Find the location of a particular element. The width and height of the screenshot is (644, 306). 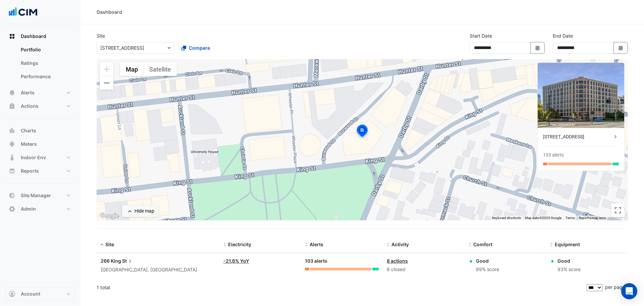

a: Ratings is located at coordinates (45, 63).